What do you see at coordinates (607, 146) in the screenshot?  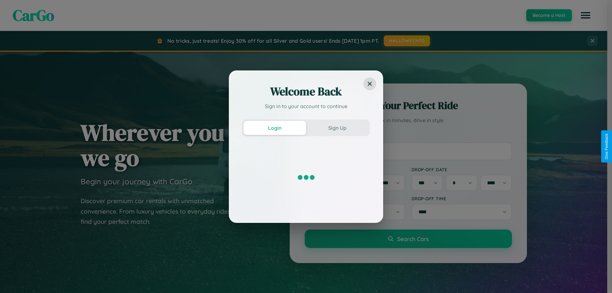 I see `div: Give Feedback` at bounding box center [607, 146].